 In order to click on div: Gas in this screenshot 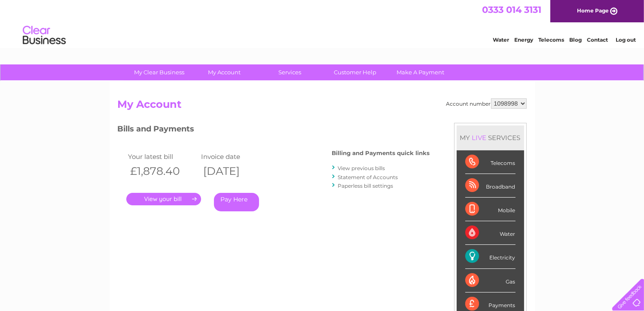, I will do `click(490, 281)`.